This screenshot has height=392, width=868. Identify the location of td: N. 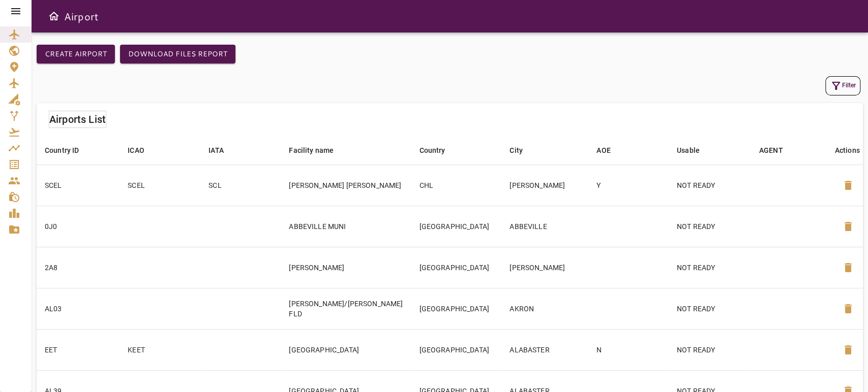
(628, 350).